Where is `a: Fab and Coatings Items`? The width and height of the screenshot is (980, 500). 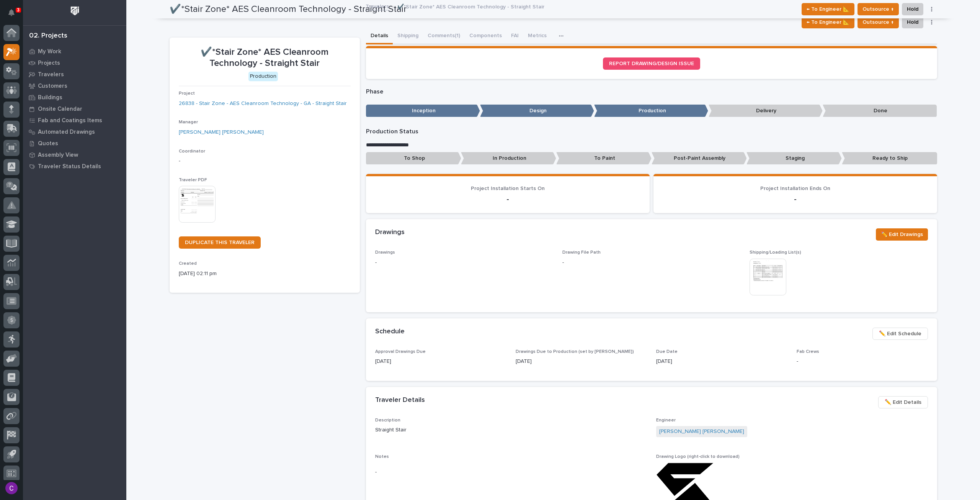
a: Fab and Coatings Items is located at coordinates (75, 121).